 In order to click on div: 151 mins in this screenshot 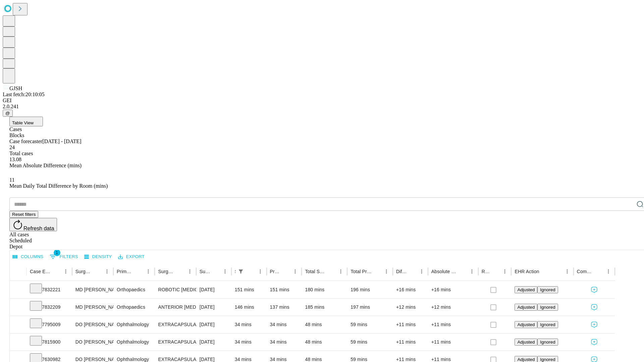, I will do `click(284, 290)`.